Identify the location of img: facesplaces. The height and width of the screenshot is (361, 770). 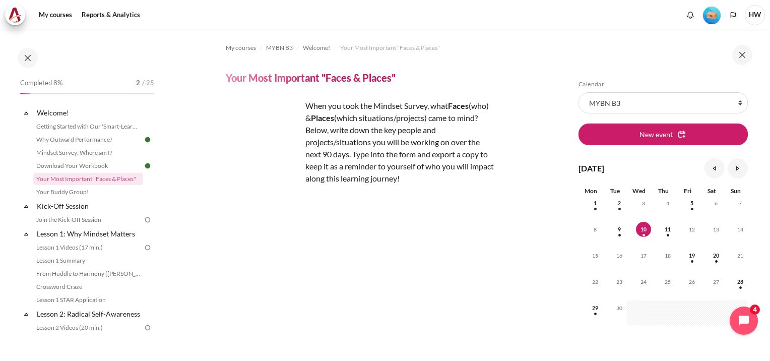
(264, 137).